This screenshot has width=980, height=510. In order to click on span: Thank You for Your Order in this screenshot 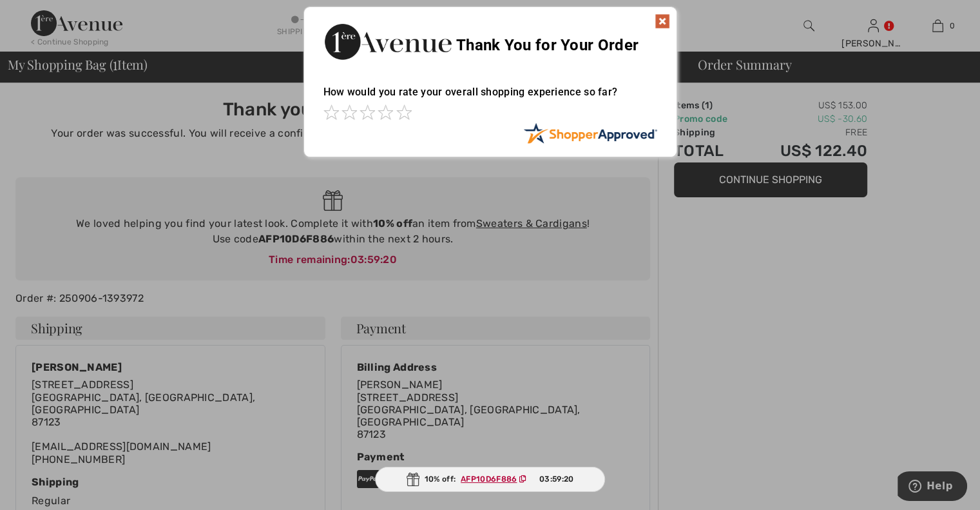, I will do `click(547, 45)`.